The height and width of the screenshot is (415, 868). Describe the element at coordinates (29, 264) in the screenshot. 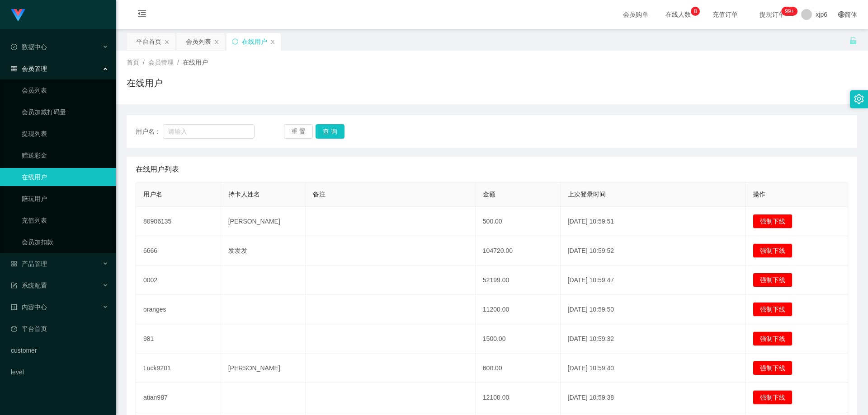

I see `span: 产品管理` at that location.